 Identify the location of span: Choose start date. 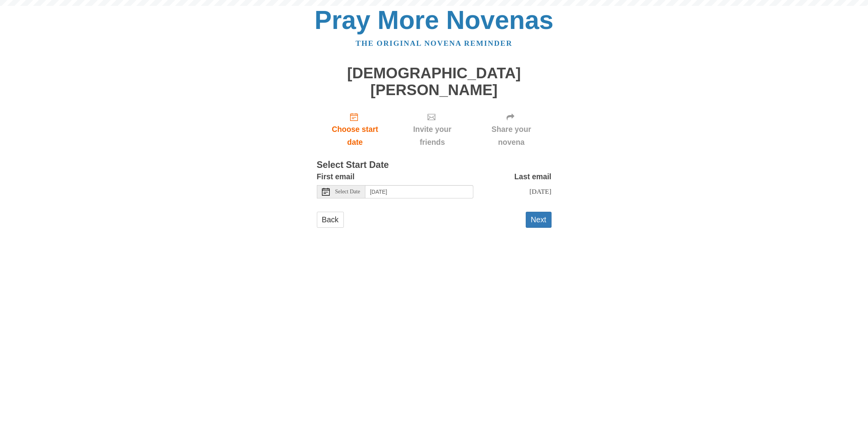
(355, 136).